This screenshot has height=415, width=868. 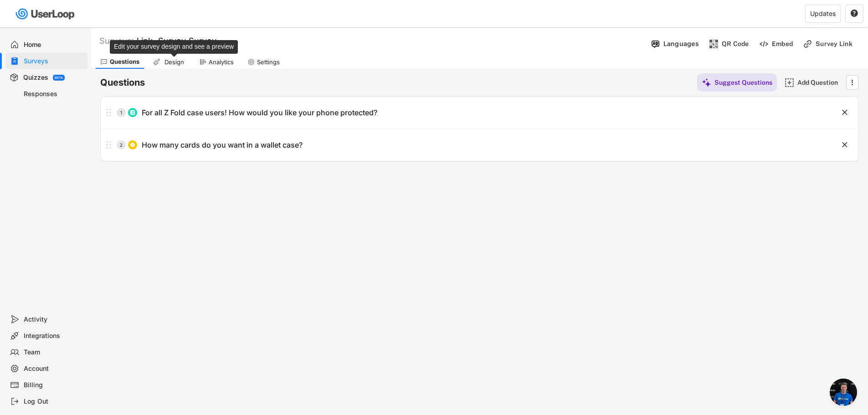 What do you see at coordinates (221, 62) in the screenshot?
I see `div: Analytics` at bounding box center [221, 62].